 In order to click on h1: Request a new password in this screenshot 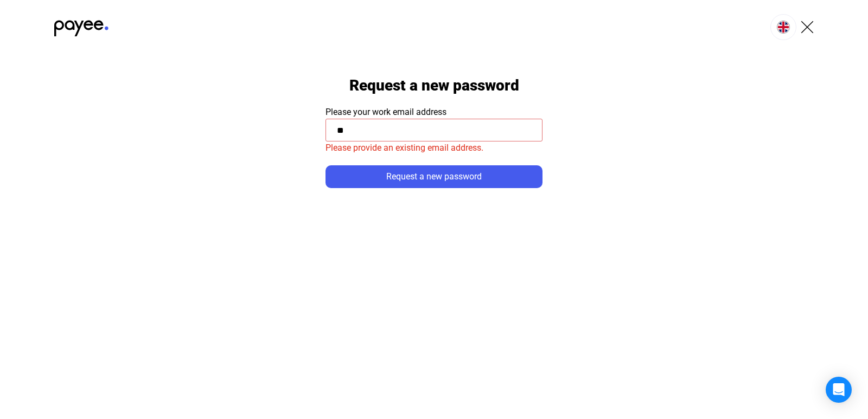, I will do `click(434, 85)`.